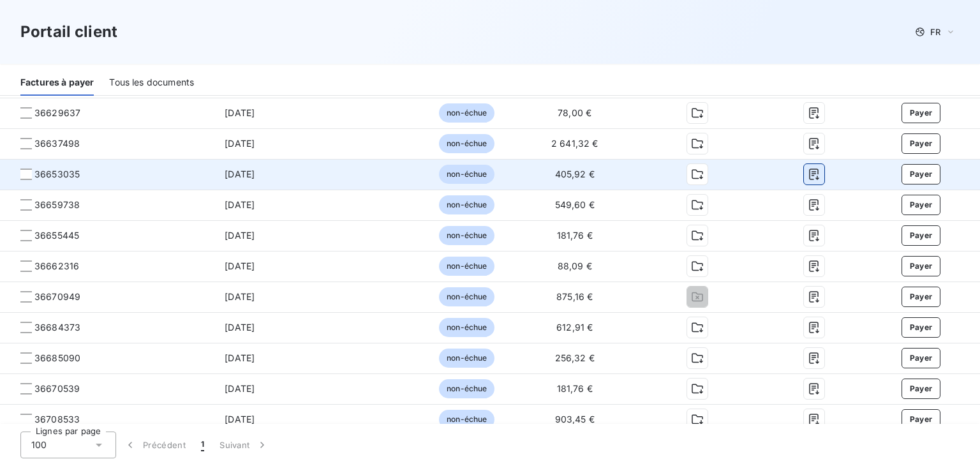 The height and width of the screenshot is (466, 980). I want to click on span: 36684373, so click(57, 327).